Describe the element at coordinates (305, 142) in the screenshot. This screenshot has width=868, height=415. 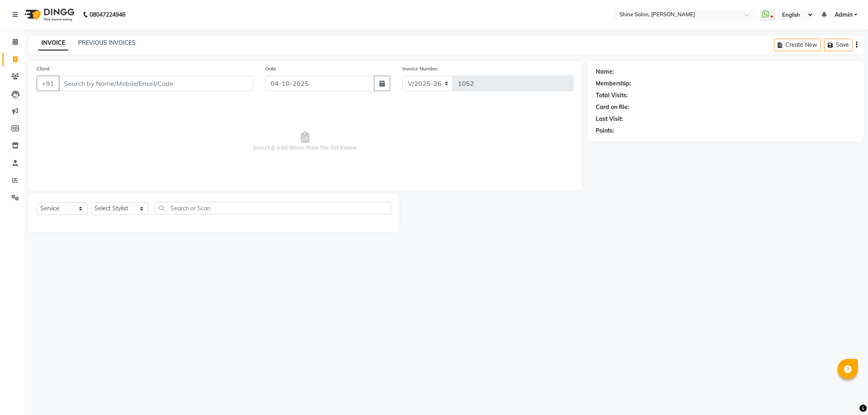
I see `span: Select & add items from the list below` at that location.